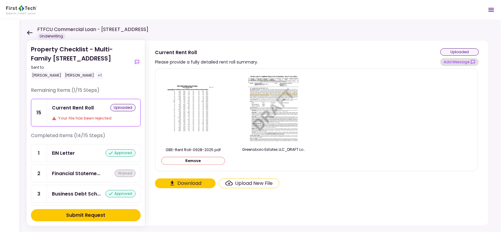 The image size is (501, 232). What do you see at coordinates (76, 193) in the screenshot?
I see `div: Business Debt Schedule` at bounding box center [76, 193].